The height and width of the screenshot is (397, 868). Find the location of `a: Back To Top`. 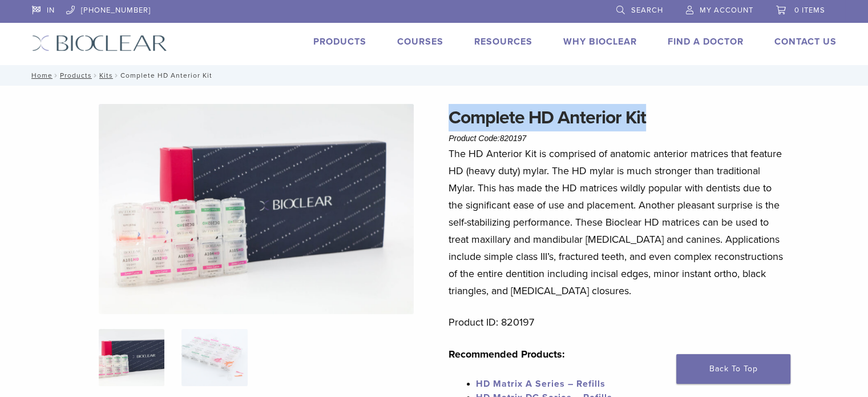

a: Back To Top is located at coordinates (734, 369).